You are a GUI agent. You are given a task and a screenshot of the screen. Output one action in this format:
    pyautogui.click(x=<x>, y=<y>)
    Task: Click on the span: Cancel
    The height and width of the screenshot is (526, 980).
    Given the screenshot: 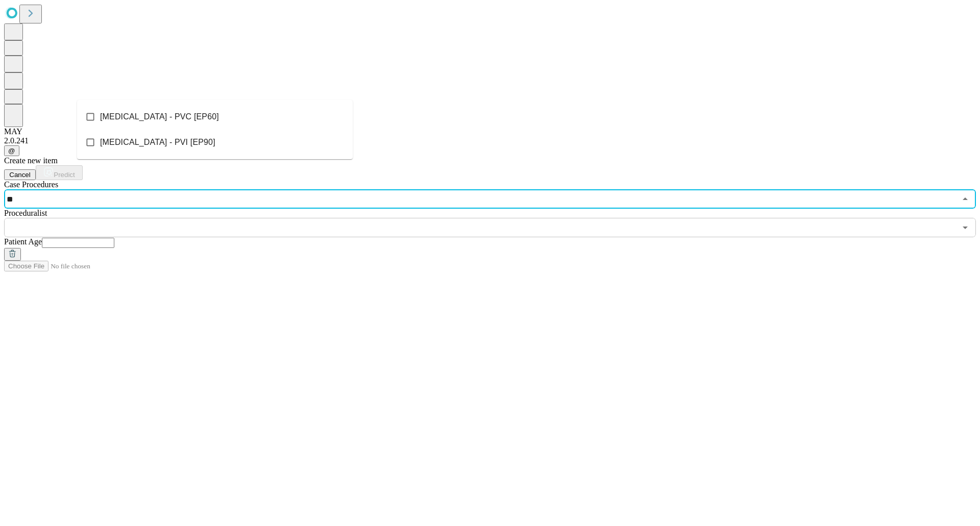 What is the action you would take?
    pyautogui.click(x=20, y=175)
    